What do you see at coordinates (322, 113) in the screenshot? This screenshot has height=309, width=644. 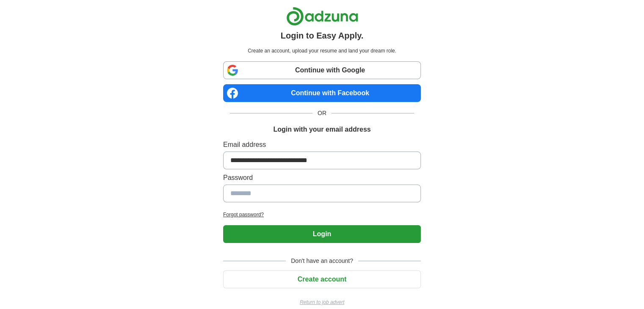 I see `span: OR` at bounding box center [322, 113].